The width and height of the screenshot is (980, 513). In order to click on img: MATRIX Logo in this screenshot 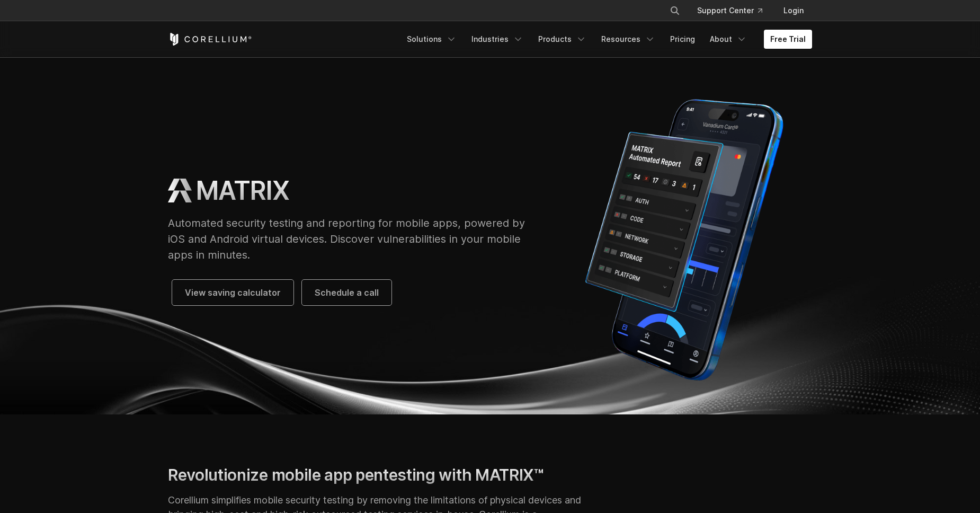, I will do `click(180, 190)`.